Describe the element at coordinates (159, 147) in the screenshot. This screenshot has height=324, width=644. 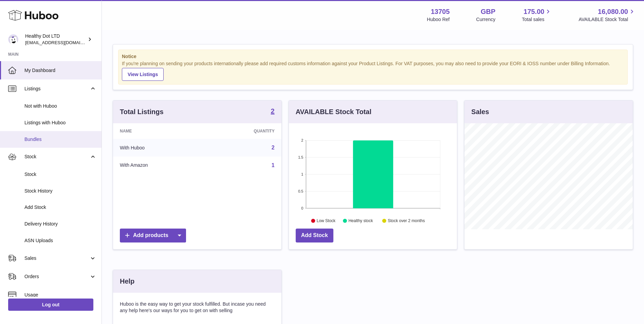
I see `td: With Huboo` at that location.